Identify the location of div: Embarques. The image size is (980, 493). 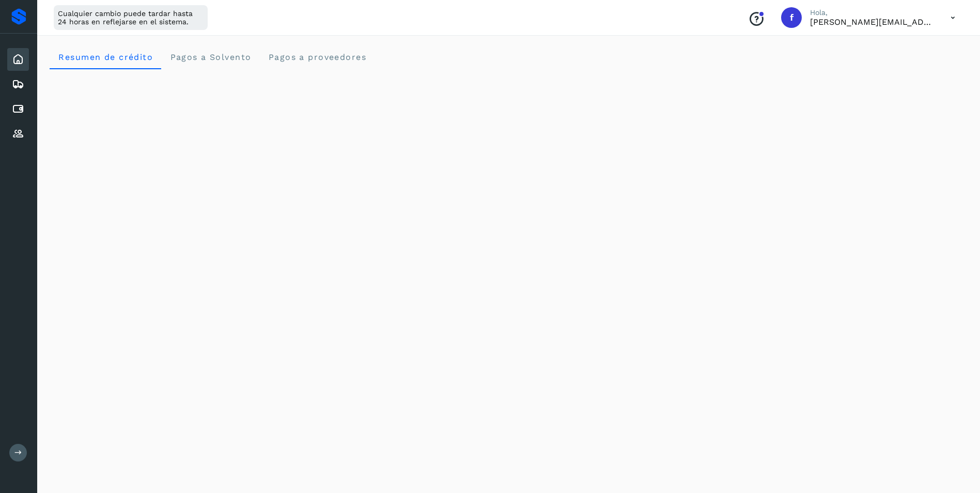
(18, 84).